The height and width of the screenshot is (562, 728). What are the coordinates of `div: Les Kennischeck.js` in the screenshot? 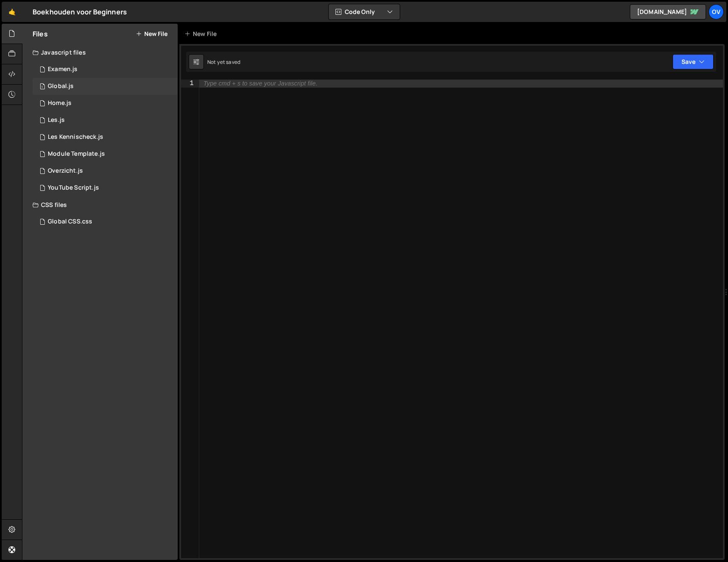 It's located at (75, 137).